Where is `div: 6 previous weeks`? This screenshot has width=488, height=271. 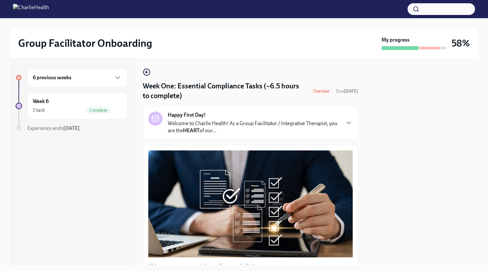
div: 6 previous weeks is located at coordinates (77, 78).